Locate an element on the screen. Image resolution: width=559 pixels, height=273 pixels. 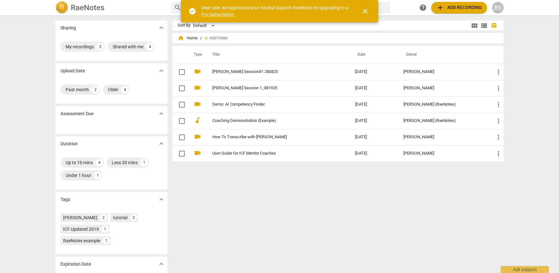
div: BS is located at coordinates (497, 8).